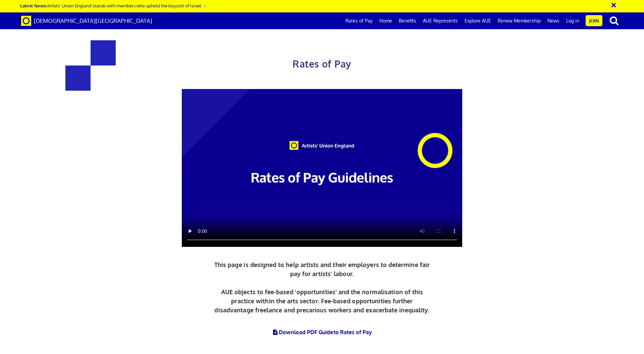 This screenshot has width=644, height=354. Describe the element at coordinates (34, 5) in the screenshot. I see `strong: Latest News:` at that location.